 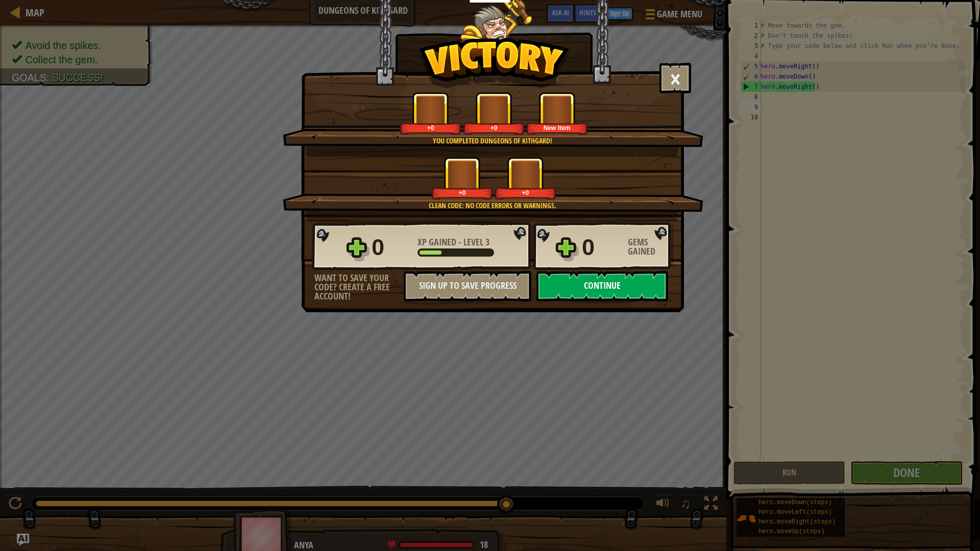 I want to click on span: XP Gained, so click(x=438, y=242).